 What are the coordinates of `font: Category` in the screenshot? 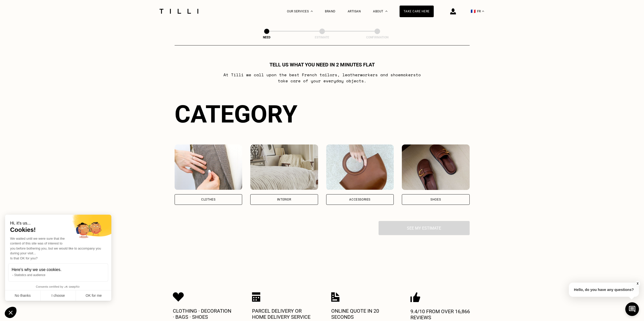 It's located at (236, 115).